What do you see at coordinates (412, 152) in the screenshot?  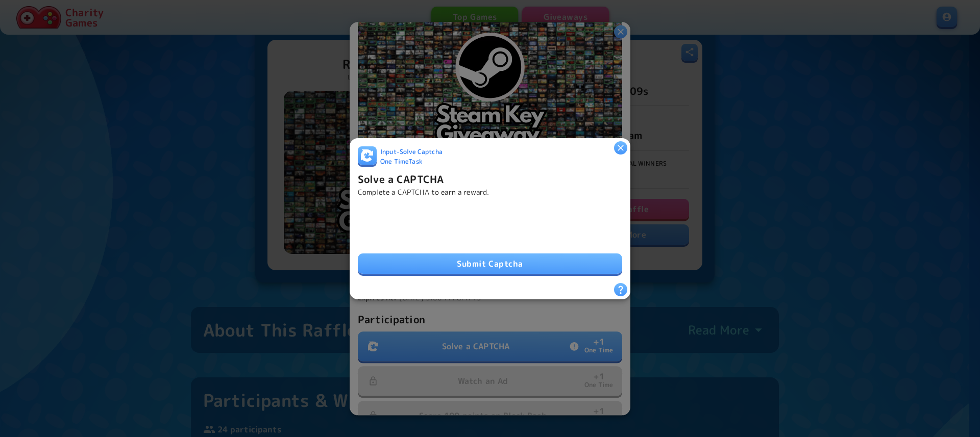 I see `span: Input - Solve Captcha` at bounding box center [412, 152].